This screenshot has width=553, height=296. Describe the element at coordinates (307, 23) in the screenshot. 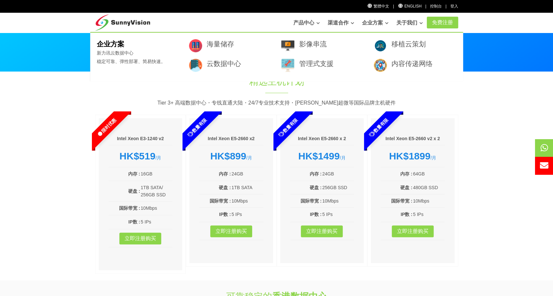

I see `a: 产品中心` at that location.